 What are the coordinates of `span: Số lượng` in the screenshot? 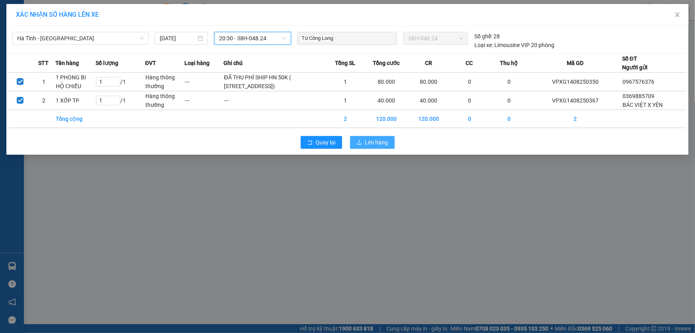 It's located at (107, 63).